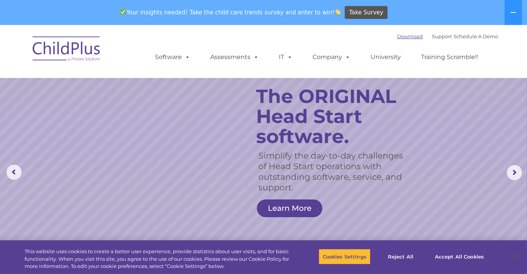  What do you see at coordinates (449, 57) in the screenshot?
I see `a: Training Scramble!!` at bounding box center [449, 57].